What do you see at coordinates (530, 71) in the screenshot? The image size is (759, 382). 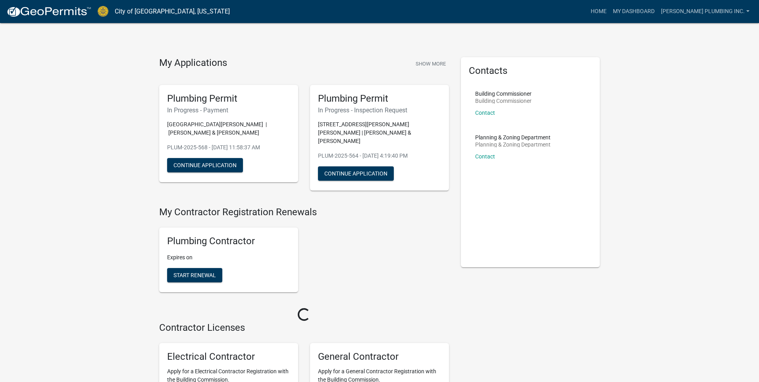 I see `h5: Contacts` at bounding box center [530, 71].